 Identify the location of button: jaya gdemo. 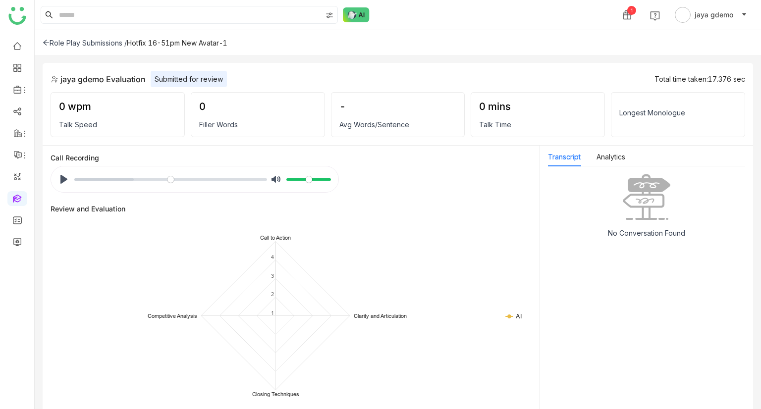
(711, 15).